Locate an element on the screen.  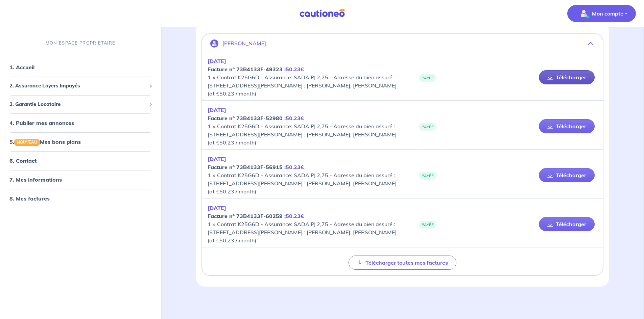
a: 4. Publier mes annonces is located at coordinates (41, 123).